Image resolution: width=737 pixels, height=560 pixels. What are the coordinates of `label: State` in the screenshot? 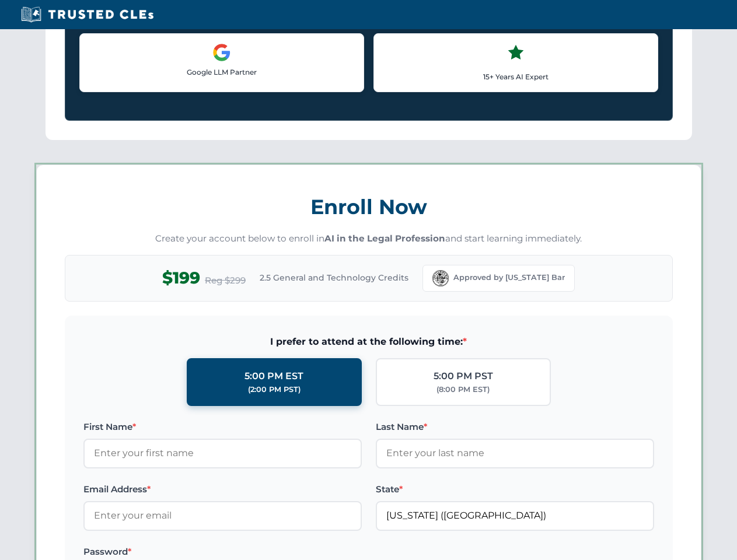 It's located at (515, 489).